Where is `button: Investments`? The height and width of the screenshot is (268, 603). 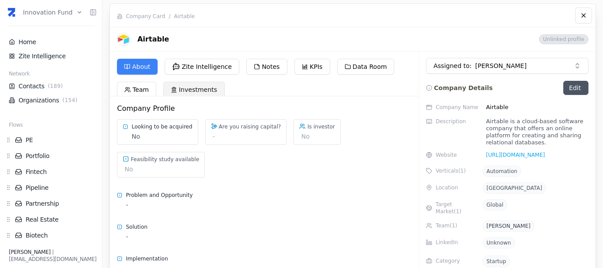
button: Investments is located at coordinates (194, 90).